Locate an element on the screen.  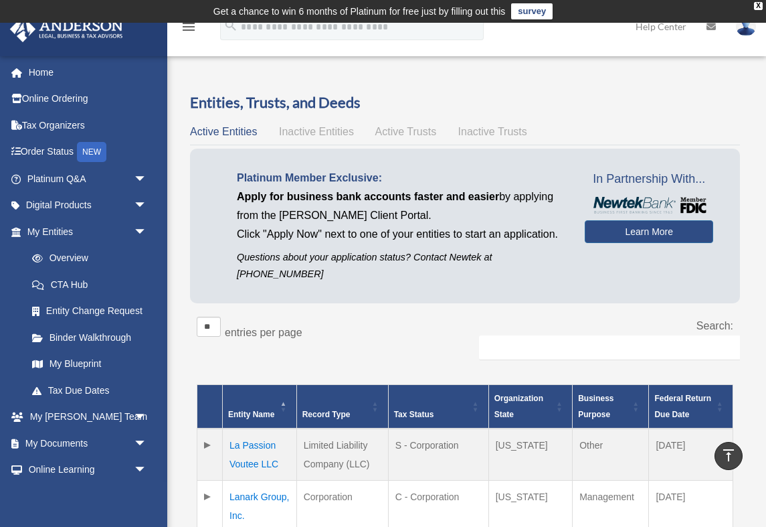
span: Record Type is located at coordinates (327, 414).